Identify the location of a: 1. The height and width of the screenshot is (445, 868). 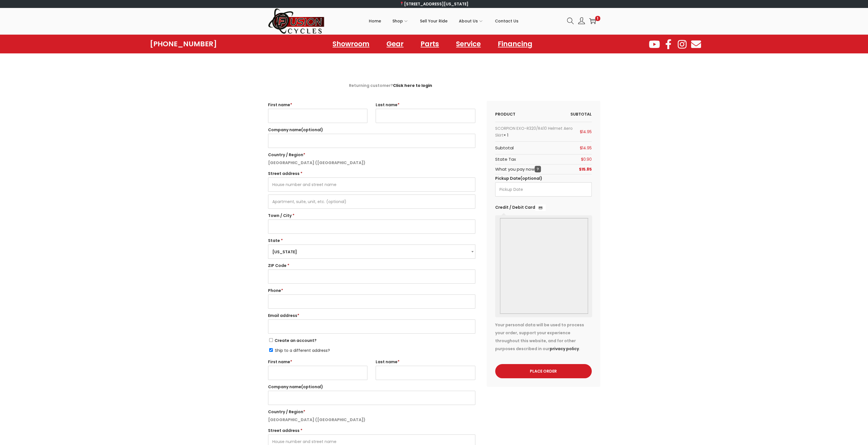
(593, 21).